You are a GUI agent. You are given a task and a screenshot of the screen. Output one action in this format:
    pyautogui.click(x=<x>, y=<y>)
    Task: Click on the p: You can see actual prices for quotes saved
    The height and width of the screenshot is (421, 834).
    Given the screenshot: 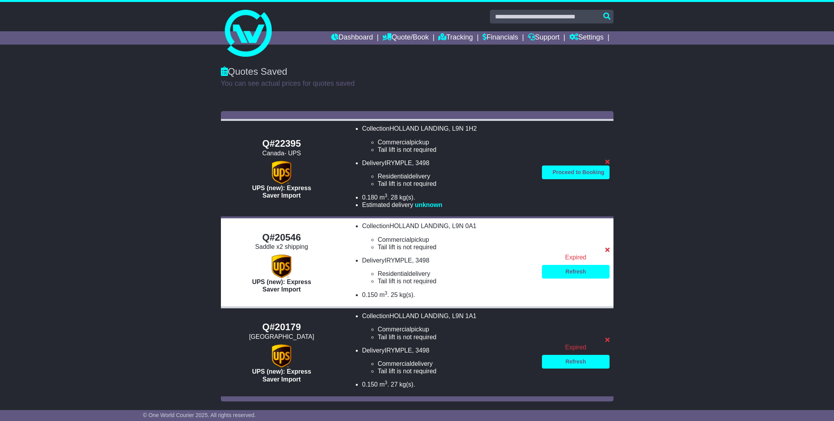 What is the action you would take?
    pyautogui.click(x=417, y=84)
    